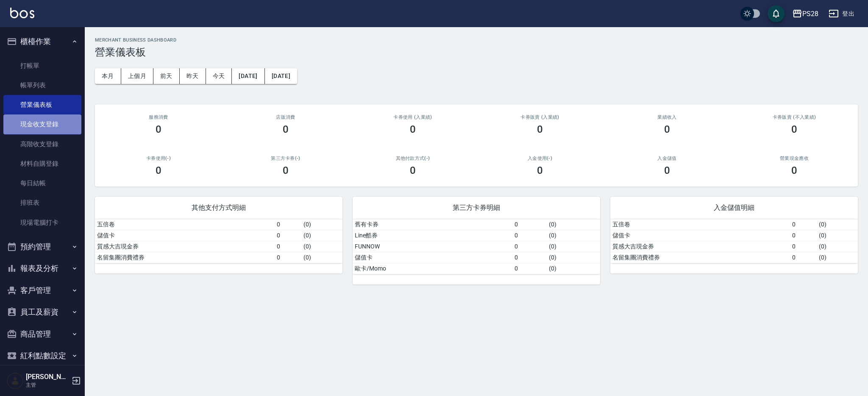  I want to click on span: 第三方卡券明細, so click(476, 207).